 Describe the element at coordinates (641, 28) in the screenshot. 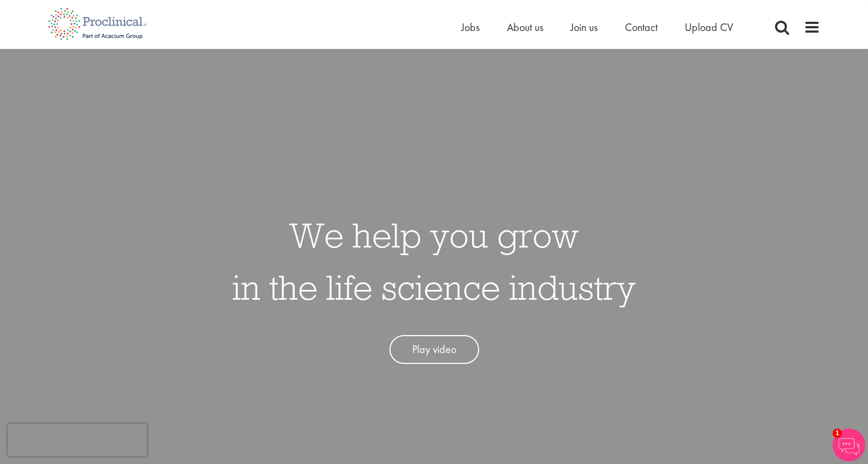

I see `a: Contact` at that location.